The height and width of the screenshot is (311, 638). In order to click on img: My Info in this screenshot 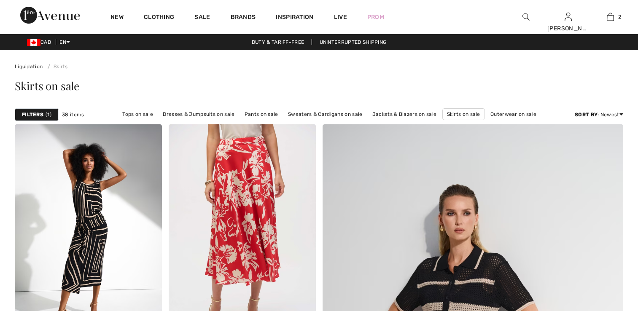, I will do `click(568, 17)`.